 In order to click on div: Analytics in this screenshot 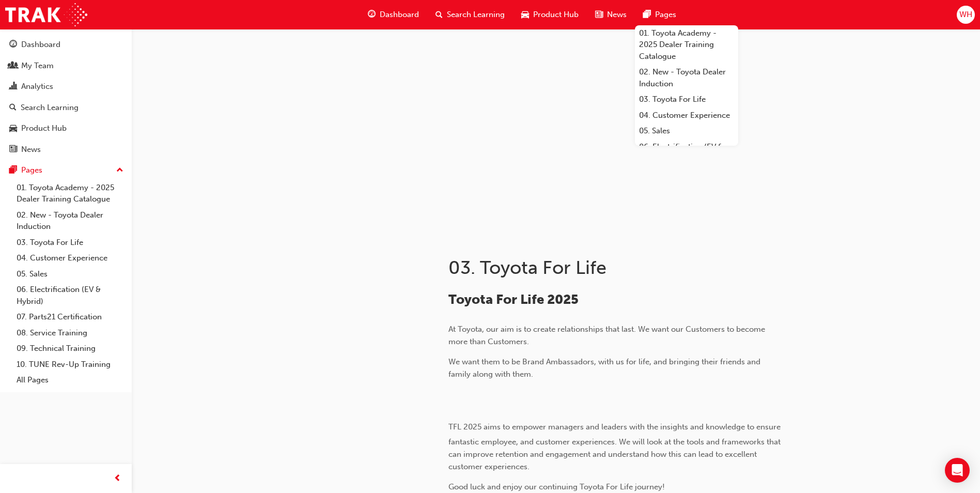, I will do `click(38, 86)`.